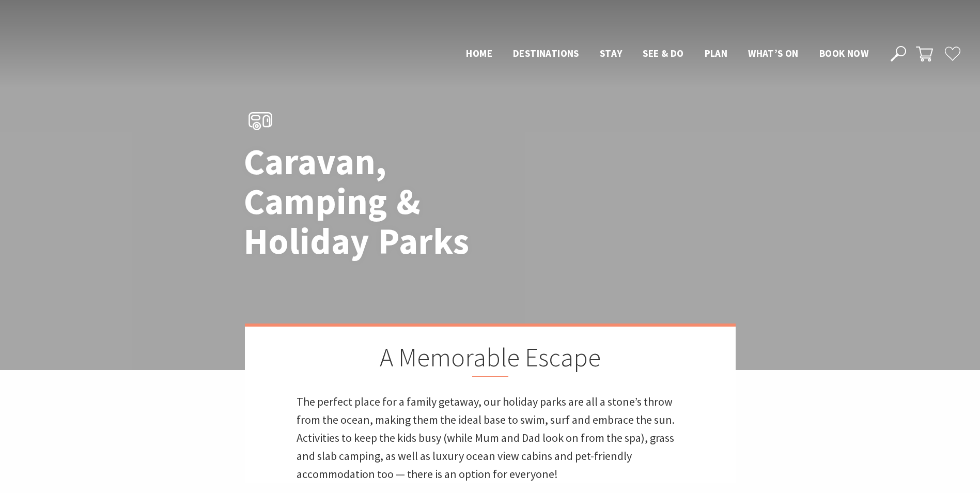 This screenshot has height=493, width=980. What do you see at coordinates (546, 53) in the screenshot?
I see `span: Destinations` at bounding box center [546, 53].